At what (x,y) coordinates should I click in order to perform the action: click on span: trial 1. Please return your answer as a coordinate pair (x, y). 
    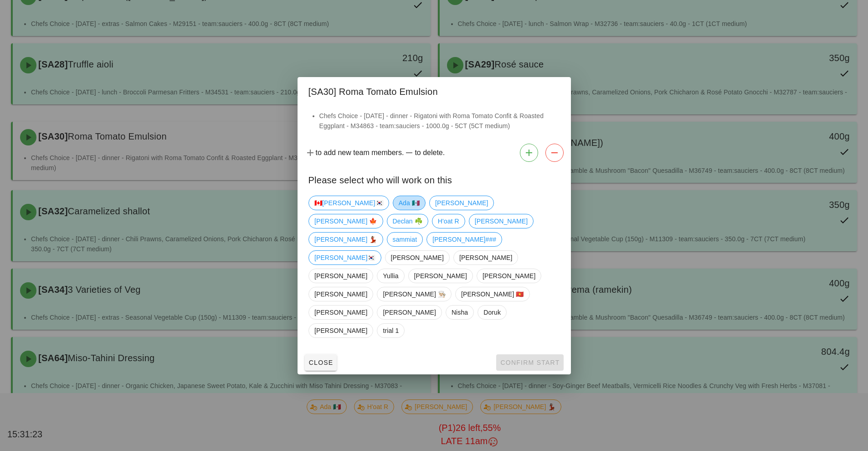
    Looking at the image, I should click on (390, 330).